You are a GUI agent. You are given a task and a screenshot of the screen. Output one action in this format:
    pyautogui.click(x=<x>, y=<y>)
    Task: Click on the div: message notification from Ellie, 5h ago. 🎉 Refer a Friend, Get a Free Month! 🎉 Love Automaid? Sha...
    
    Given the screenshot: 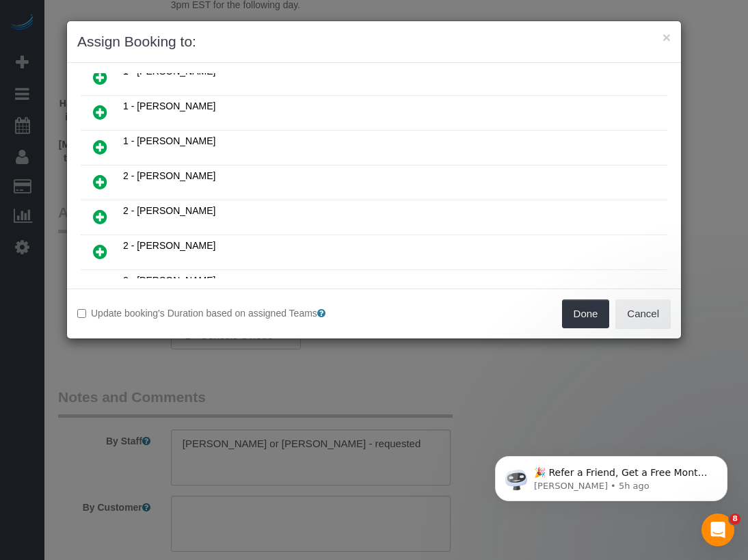 What is the action you would take?
    pyautogui.click(x=137, y=51)
    